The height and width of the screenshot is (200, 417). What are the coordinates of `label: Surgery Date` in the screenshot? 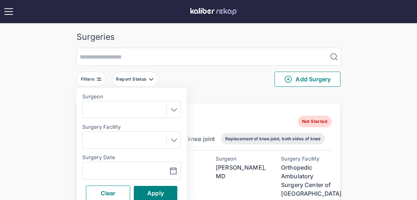 It's located at (132, 158).